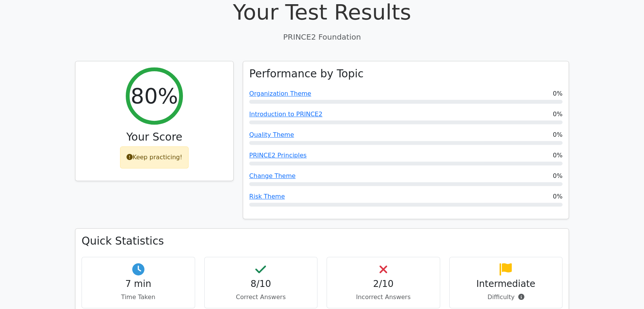 The height and width of the screenshot is (309, 644). I want to click on h3: Quick Statistics, so click(322, 241).